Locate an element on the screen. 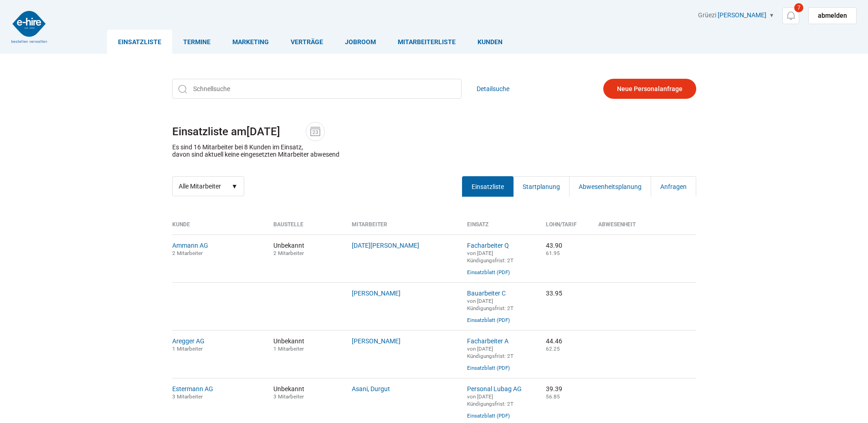 This screenshot has width=868, height=423. a: Ammann AG is located at coordinates (190, 245).